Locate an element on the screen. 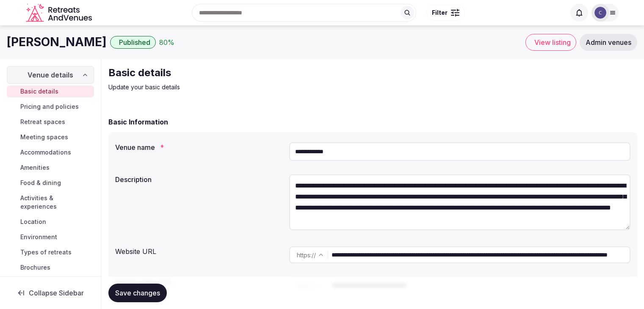 This screenshot has height=309, width=644. button: Filter is located at coordinates (445, 13).